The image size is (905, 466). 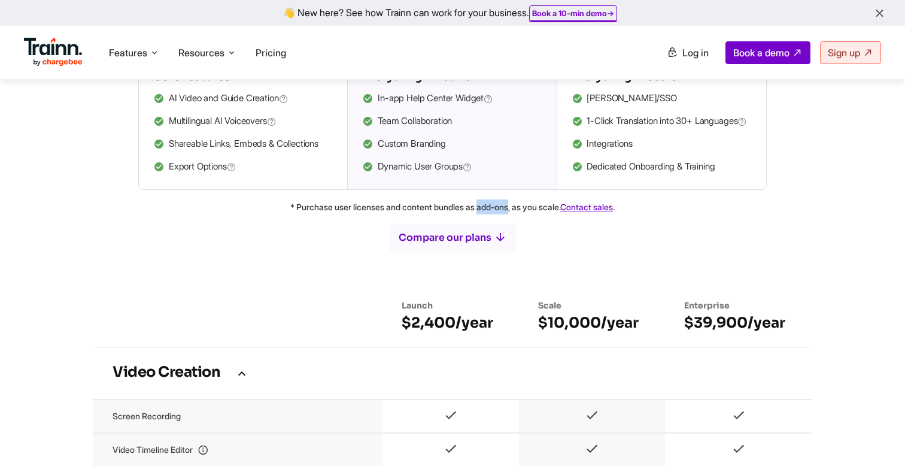 I want to click on h6: $10,000/year, so click(x=592, y=323).